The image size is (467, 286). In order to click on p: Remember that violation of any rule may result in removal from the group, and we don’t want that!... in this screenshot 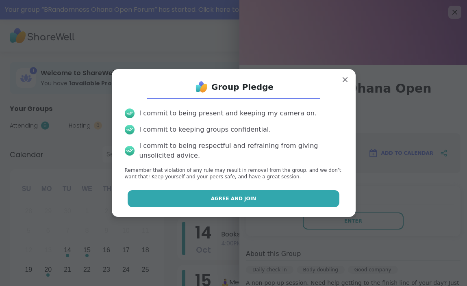, I will do `click(234, 174)`.